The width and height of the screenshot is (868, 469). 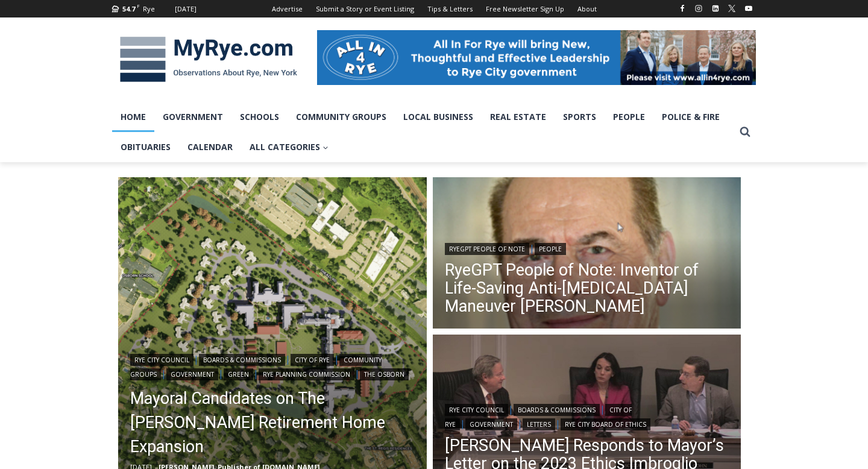 I want to click on a: Instagram, so click(x=699, y=8).